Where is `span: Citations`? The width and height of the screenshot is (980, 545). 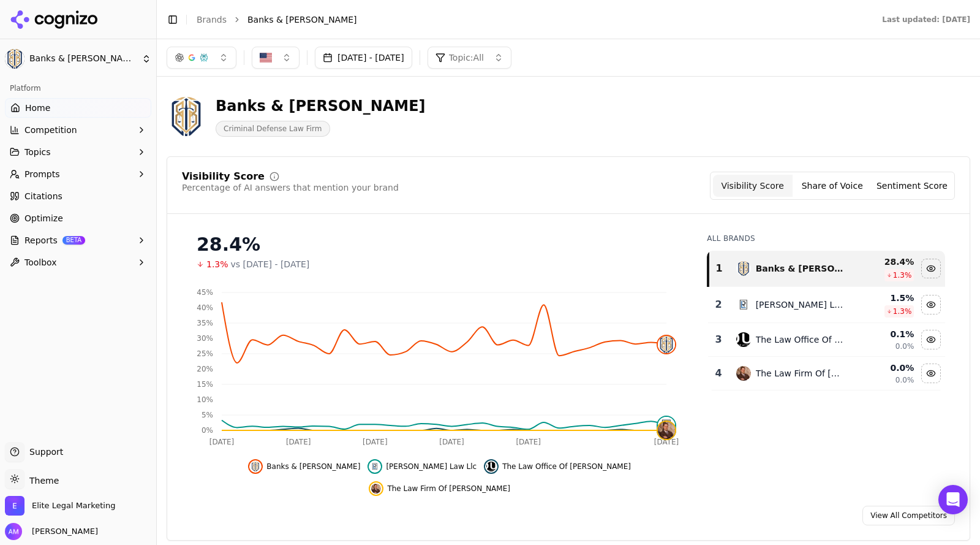 span: Citations is located at coordinates (43, 196).